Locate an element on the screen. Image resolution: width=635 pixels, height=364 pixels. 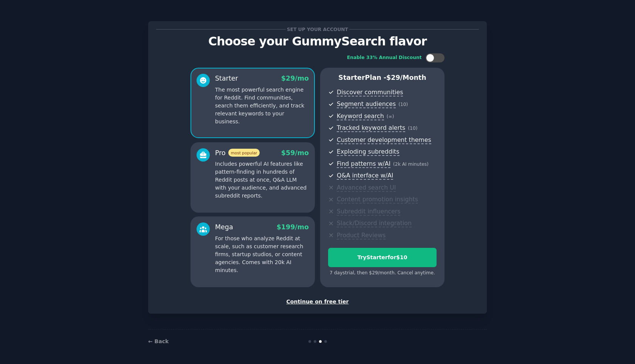
div: 7 days trial, then $ 29 /month . Cancel anytime. is located at coordinates (382, 273).